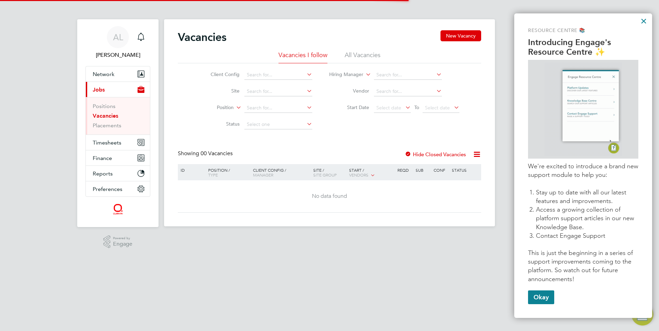 The image size is (659, 331). I want to click on p: Resource Centre ✨, so click(583, 52).